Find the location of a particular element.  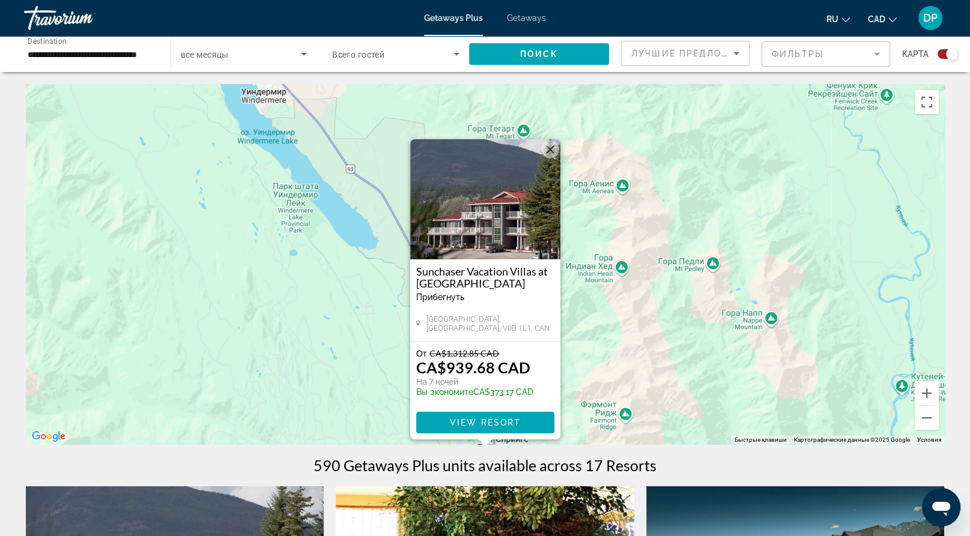

span: DP is located at coordinates (930, 18).